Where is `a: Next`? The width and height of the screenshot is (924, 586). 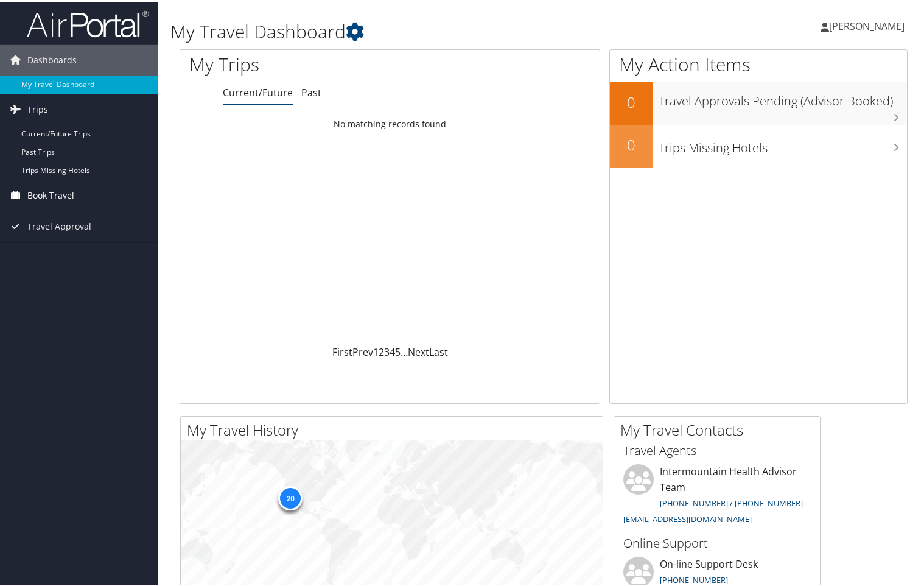 a: Next is located at coordinates (418, 350).